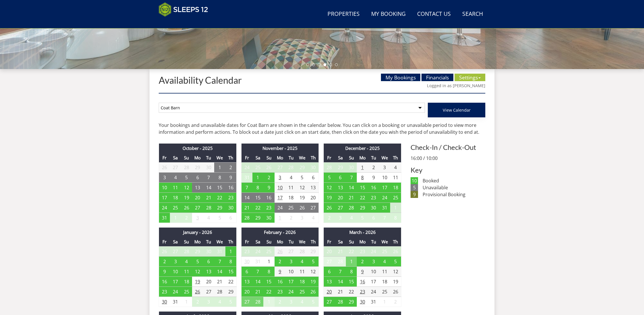  Describe the element at coordinates (291, 272) in the screenshot. I see `td: 10` at that location.